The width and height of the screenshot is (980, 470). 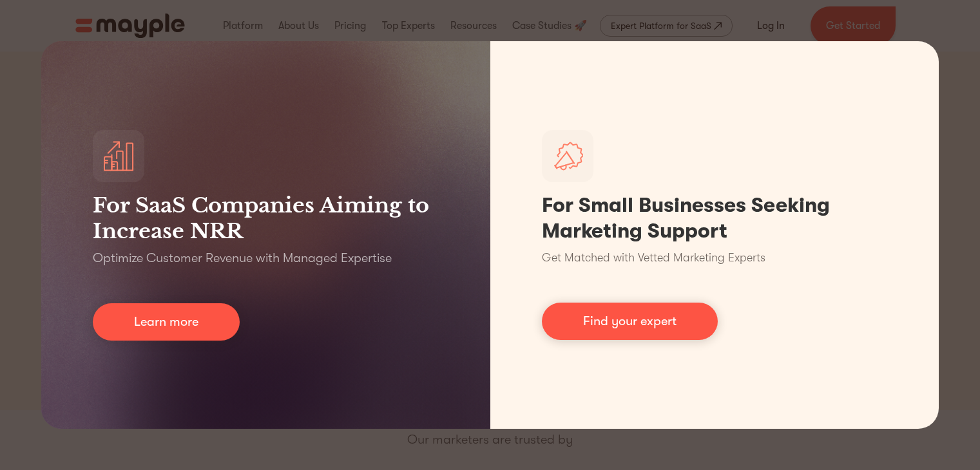 What do you see at coordinates (242, 258) in the screenshot?
I see `p: Optimize Customer Revenue with Managed Expertise` at bounding box center [242, 258].